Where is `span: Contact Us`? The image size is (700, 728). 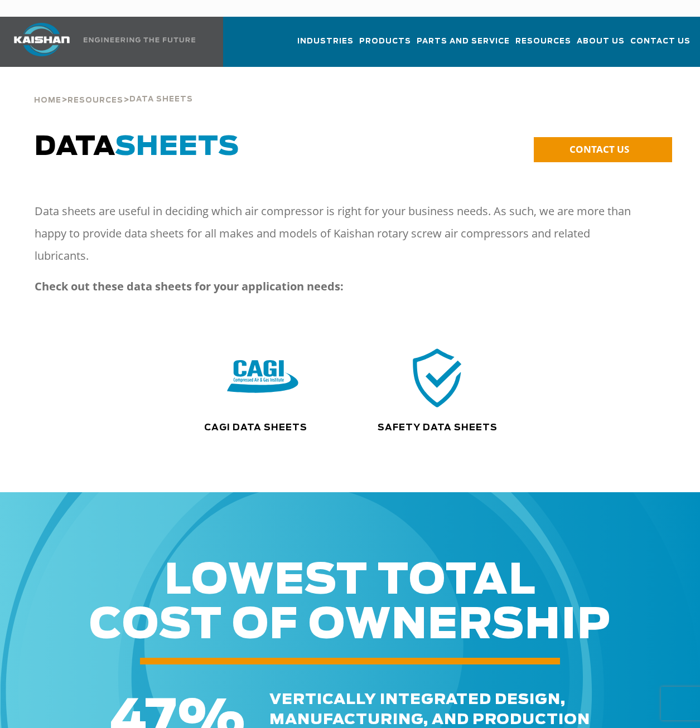 span: Contact Us is located at coordinates (660, 42).